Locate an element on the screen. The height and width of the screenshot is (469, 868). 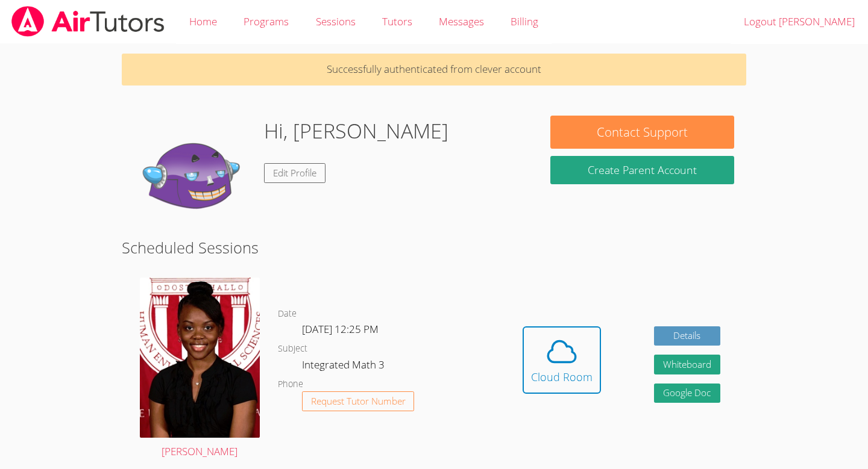
div: Cloud Room is located at coordinates (562, 377).